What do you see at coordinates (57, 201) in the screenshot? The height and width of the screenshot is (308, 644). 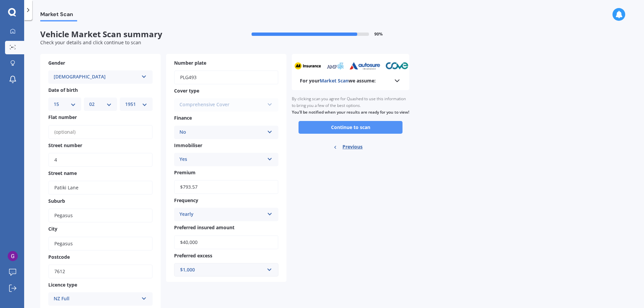 I see `span: Suburb` at bounding box center [57, 201].